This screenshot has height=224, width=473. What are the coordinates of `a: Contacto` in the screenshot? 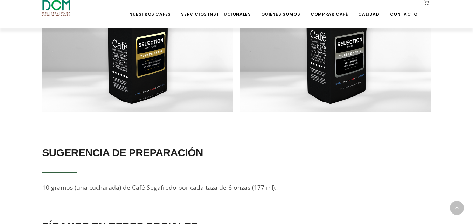 It's located at (403, 9).